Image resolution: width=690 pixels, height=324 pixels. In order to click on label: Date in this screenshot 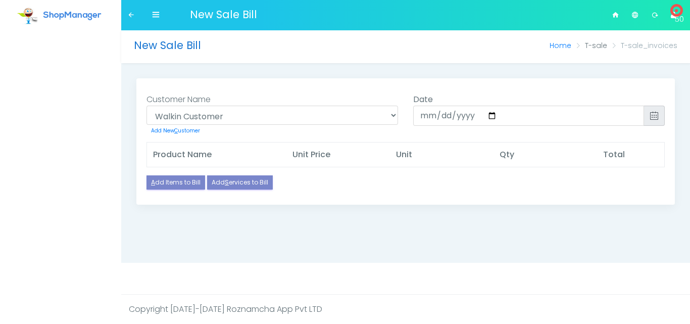, I will do `click(423, 99)`.